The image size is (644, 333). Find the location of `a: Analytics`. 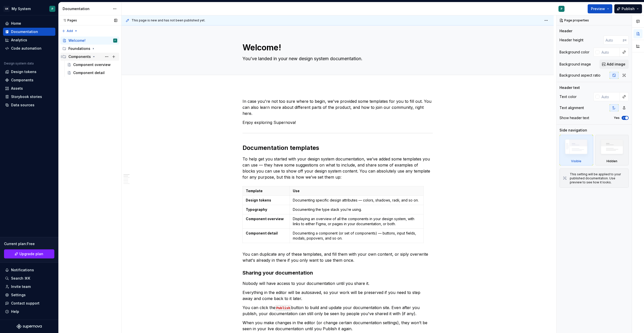

a: Analytics is located at coordinates (29, 40).